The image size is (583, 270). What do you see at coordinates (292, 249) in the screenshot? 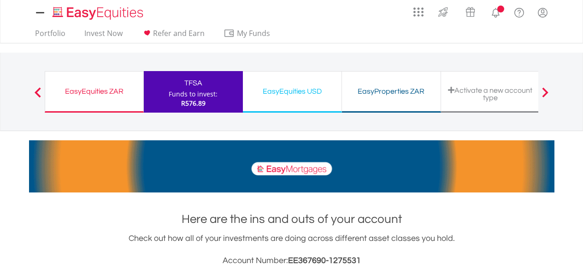
I see `div: Check out how all of your investments are doing across different asset classes you hold.` at bounding box center [292, 249].